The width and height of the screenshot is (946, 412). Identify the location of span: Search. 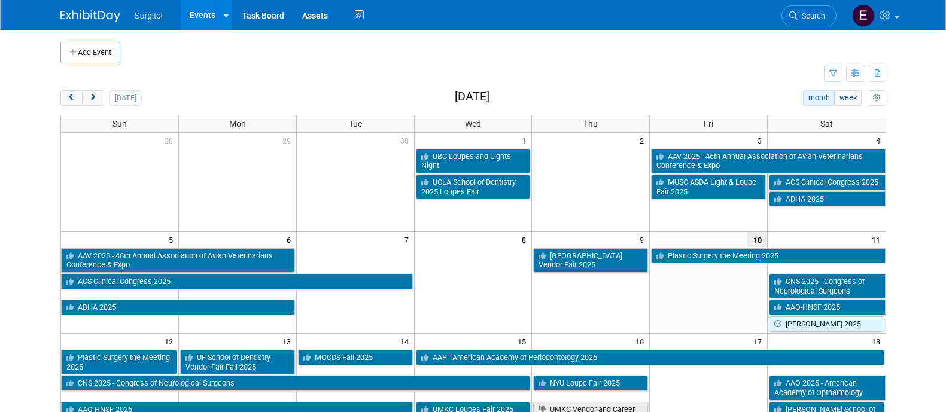
(811, 16).